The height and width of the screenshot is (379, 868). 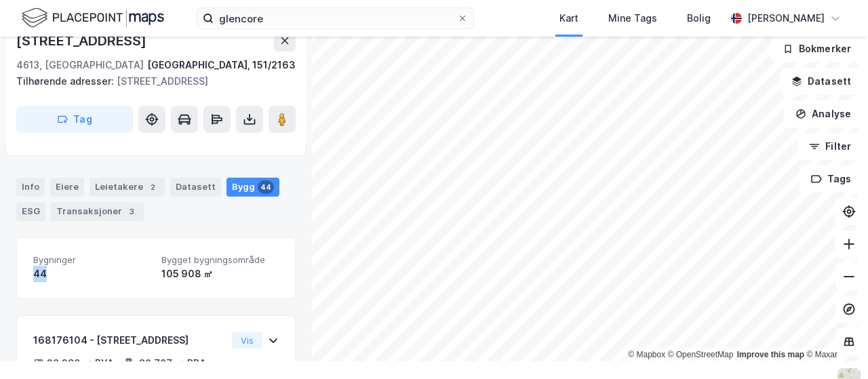 What do you see at coordinates (132, 212) in the screenshot?
I see `div: 3` at bounding box center [132, 212].